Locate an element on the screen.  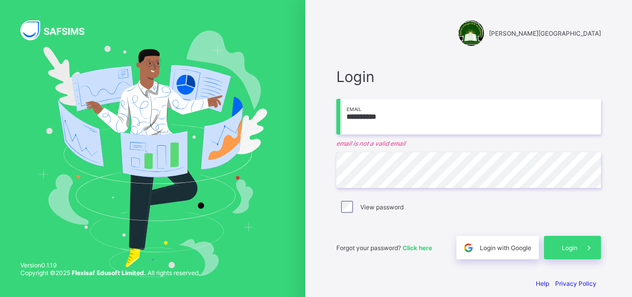
a: Privacy Policy is located at coordinates (575, 283).